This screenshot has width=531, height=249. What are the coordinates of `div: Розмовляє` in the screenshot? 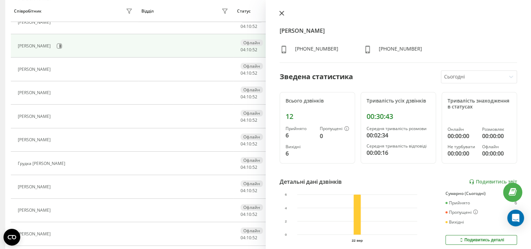 It's located at (496, 129).